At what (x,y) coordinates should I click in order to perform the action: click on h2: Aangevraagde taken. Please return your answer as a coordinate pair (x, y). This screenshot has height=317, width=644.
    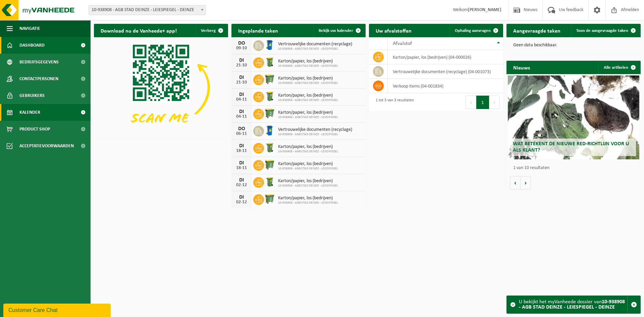
    Looking at the image, I should click on (537, 30).